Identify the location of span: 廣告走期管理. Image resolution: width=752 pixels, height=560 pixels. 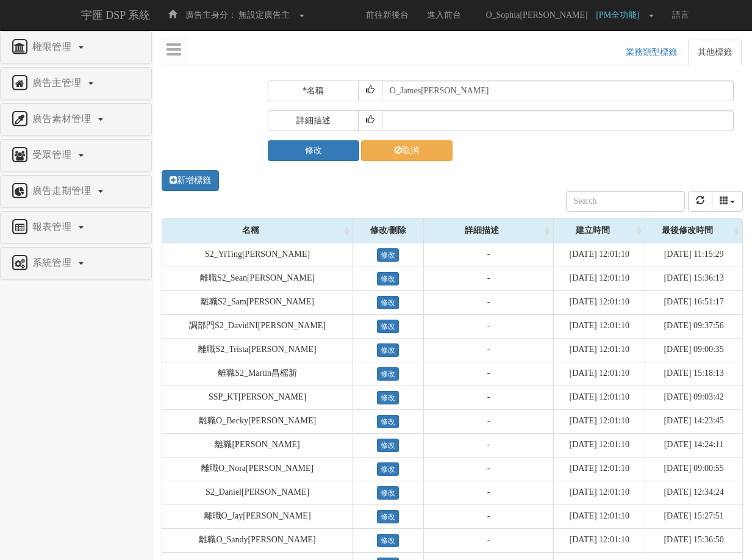
(63, 191).